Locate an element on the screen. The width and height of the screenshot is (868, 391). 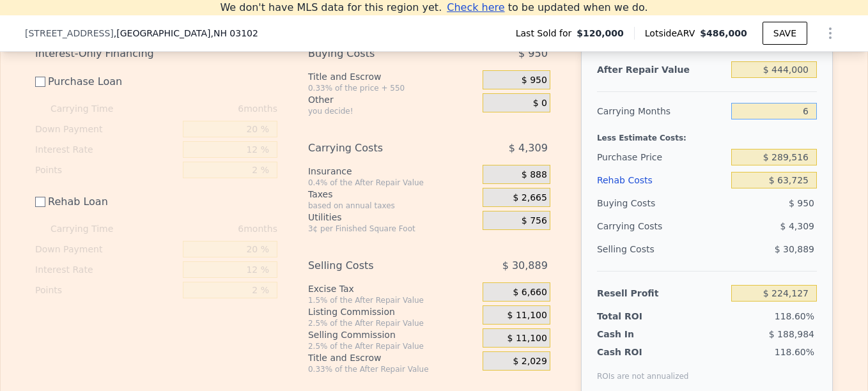
span: $486,000 is located at coordinates (723, 33).